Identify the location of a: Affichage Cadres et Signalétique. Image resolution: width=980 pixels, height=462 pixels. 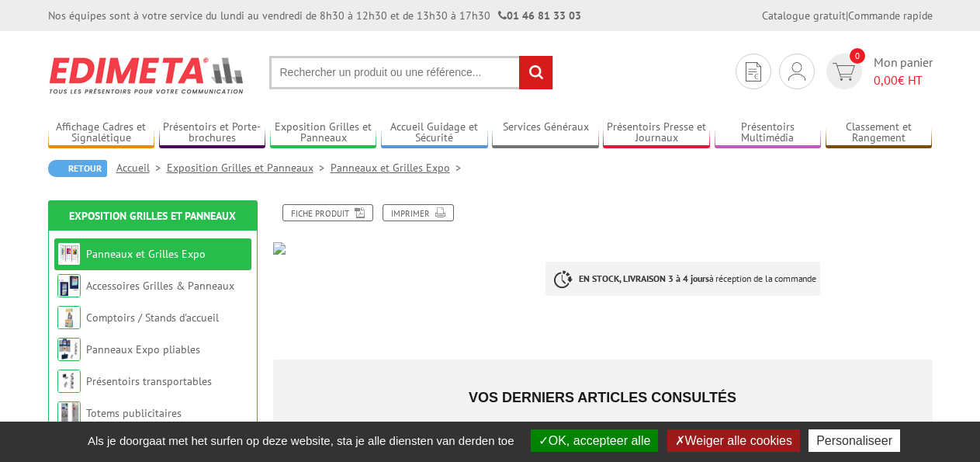
(101, 133).